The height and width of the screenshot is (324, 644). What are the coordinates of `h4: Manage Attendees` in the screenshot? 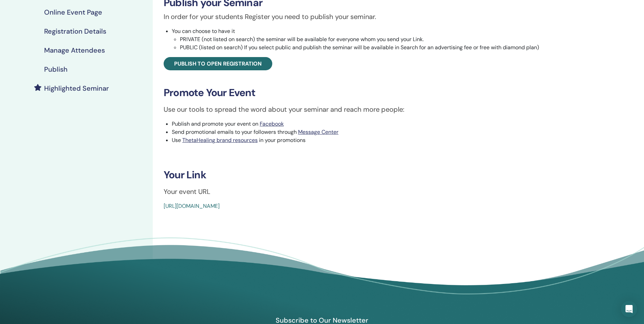 It's located at (74, 51).